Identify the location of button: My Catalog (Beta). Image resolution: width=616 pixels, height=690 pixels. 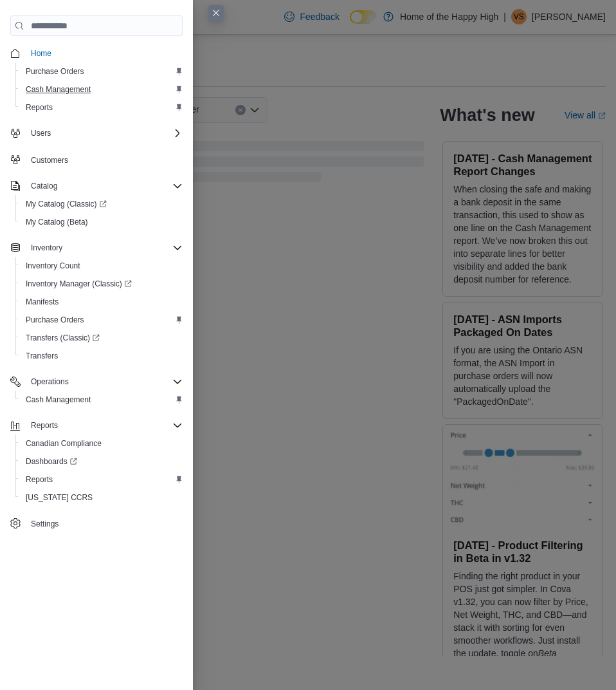
(102, 222).